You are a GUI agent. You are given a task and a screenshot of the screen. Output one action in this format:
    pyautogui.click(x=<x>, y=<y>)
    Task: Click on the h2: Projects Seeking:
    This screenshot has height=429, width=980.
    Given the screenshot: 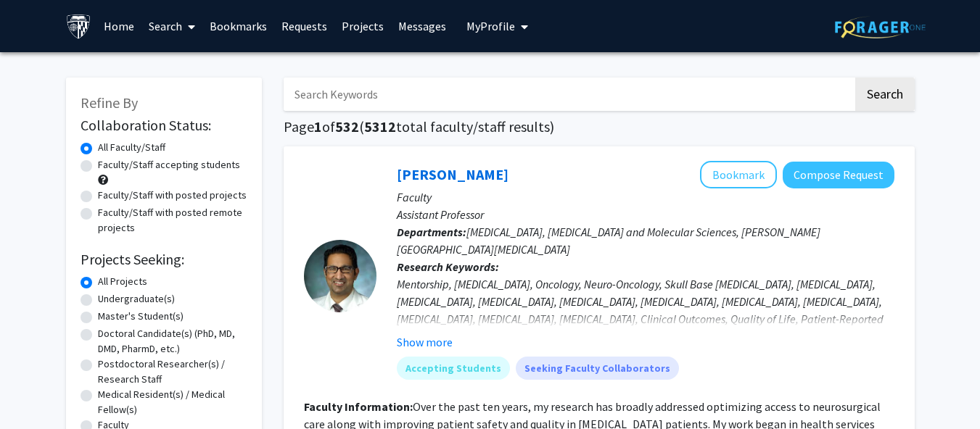 What is the action you would take?
    pyautogui.click(x=164, y=260)
    